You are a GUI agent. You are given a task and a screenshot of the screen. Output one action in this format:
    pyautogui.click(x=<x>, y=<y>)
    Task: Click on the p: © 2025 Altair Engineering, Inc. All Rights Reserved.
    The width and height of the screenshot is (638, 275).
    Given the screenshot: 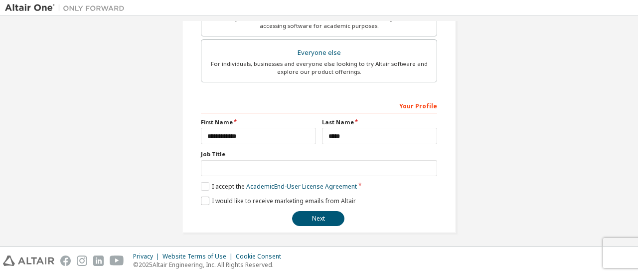 What is the action you would take?
    pyautogui.click(x=210, y=264)
    